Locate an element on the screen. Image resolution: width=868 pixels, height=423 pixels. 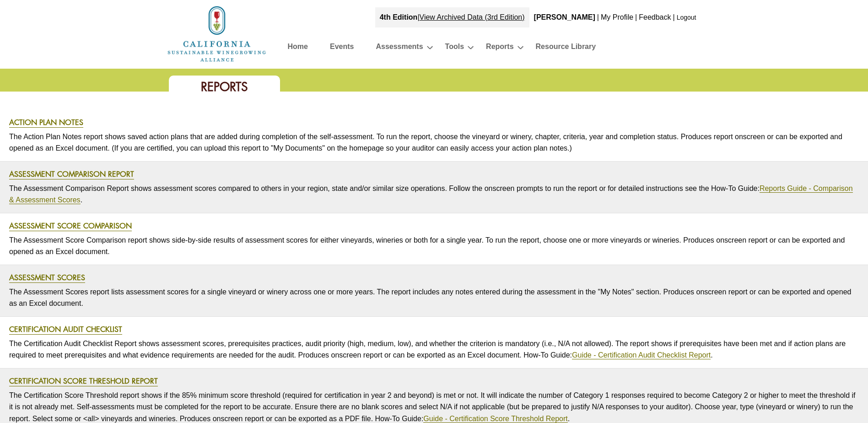
a: View Archived Data (3rd Edition) is located at coordinates (472, 17).